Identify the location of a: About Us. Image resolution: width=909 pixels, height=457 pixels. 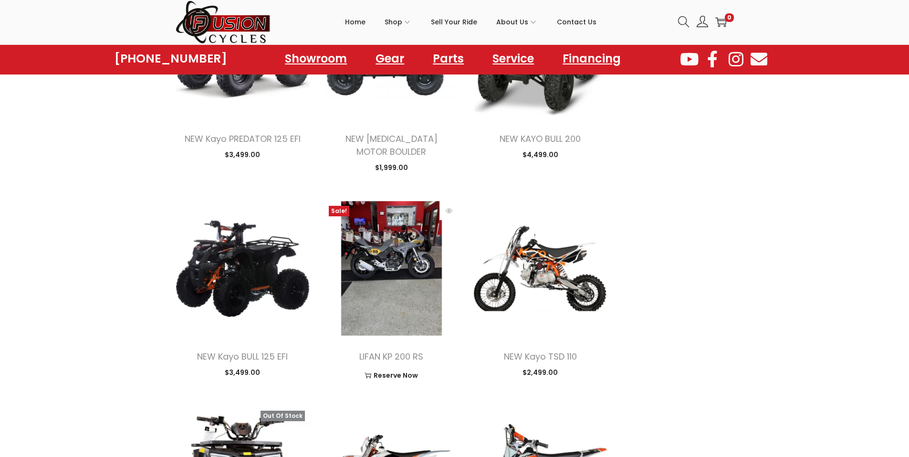
(517, 22).